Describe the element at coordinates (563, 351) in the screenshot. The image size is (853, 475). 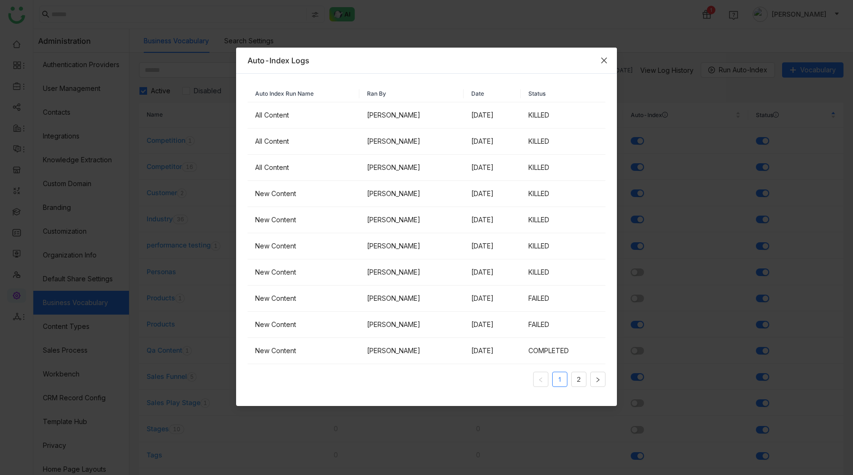
I see `td: COMPLETED` at that location.